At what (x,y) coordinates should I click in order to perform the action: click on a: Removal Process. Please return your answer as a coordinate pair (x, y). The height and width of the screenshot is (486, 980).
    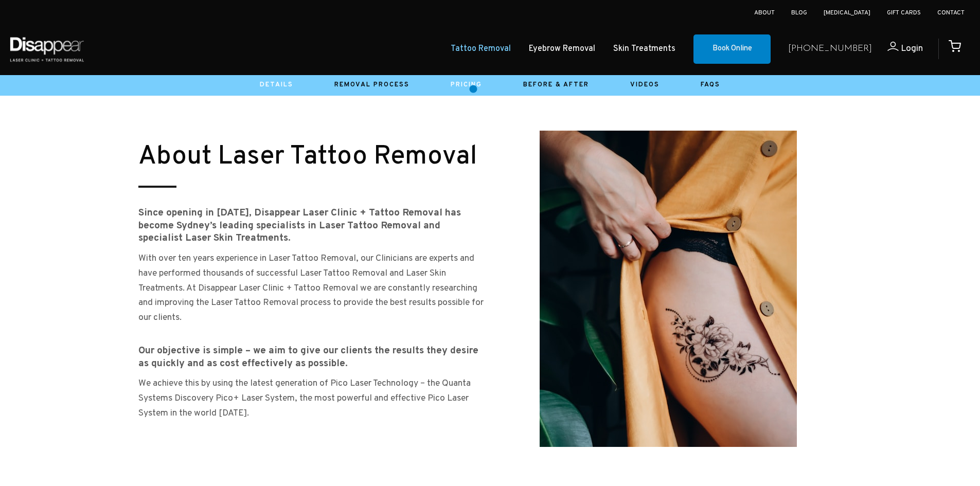
    Looking at the image, I should click on (372, 85).